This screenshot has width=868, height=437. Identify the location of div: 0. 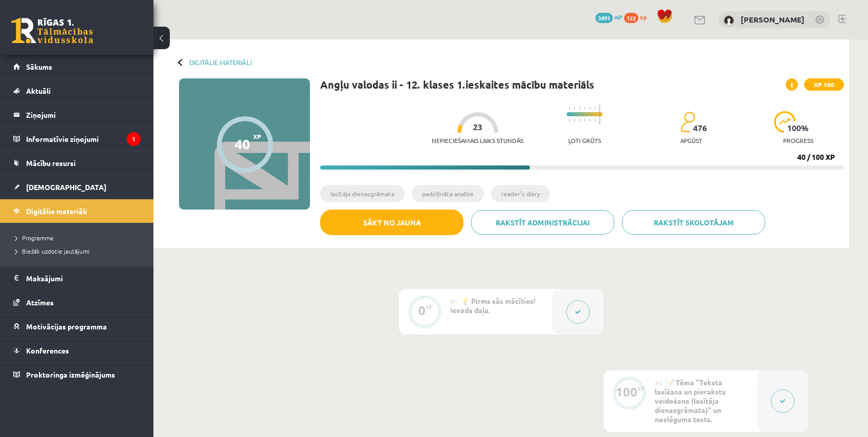
(422, 310).